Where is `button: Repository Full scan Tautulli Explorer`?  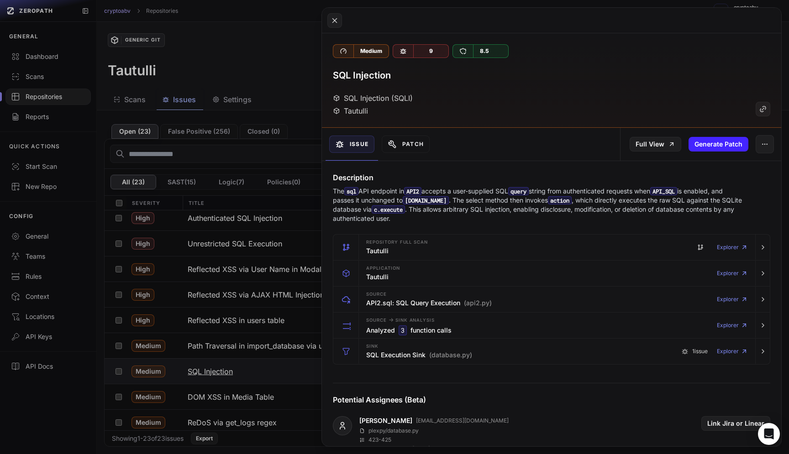 button: Repository Full scan Tautulli Explorer is located at coordinates (552, 247).